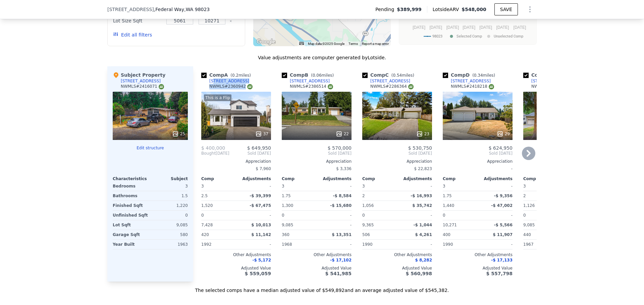 Image resolution: width=644 pixels, height=305 pixels. Describe the element at coordinates (260, 205) in the screenshot. I see `span: -$ 67,475` at that location.